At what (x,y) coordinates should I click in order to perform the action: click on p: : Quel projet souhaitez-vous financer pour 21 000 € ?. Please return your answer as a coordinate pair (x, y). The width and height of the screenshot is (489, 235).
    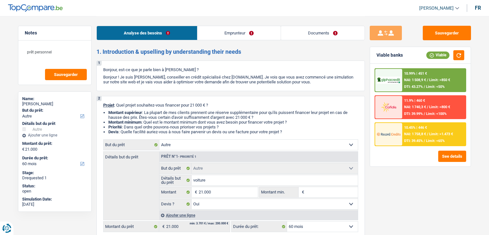
    Looking at the image, I should click on (230, 105).